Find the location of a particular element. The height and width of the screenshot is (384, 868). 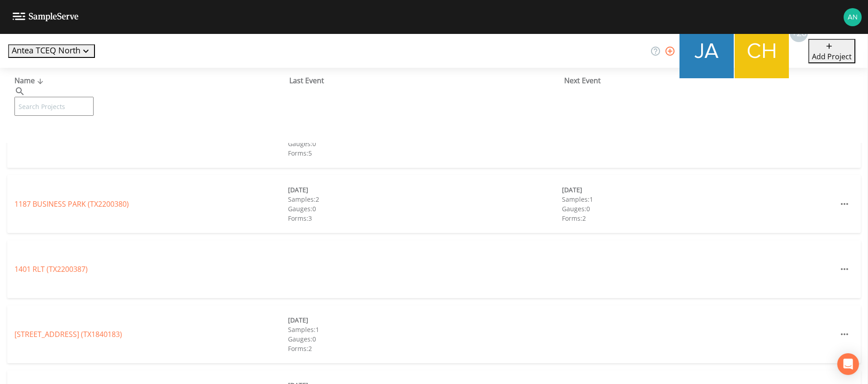

button: Antea TCEQ North is located at coordinates (52, 51).